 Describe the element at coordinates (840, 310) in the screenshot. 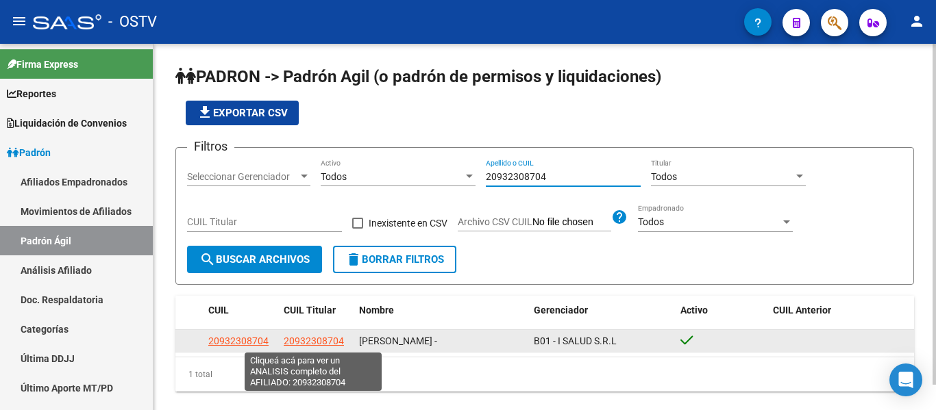

I see `datatable-header-cell: CUIL Anterior` at that location.